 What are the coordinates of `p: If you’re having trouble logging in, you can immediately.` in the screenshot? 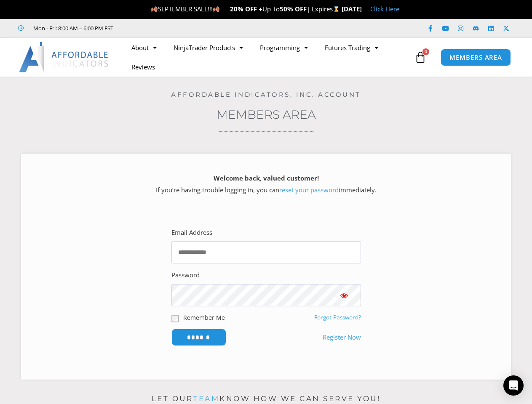 It's located at (266, 184).